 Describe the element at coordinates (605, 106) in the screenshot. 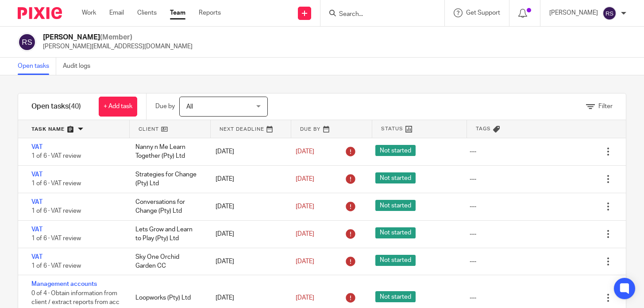

I see `span: Filter` at that location.